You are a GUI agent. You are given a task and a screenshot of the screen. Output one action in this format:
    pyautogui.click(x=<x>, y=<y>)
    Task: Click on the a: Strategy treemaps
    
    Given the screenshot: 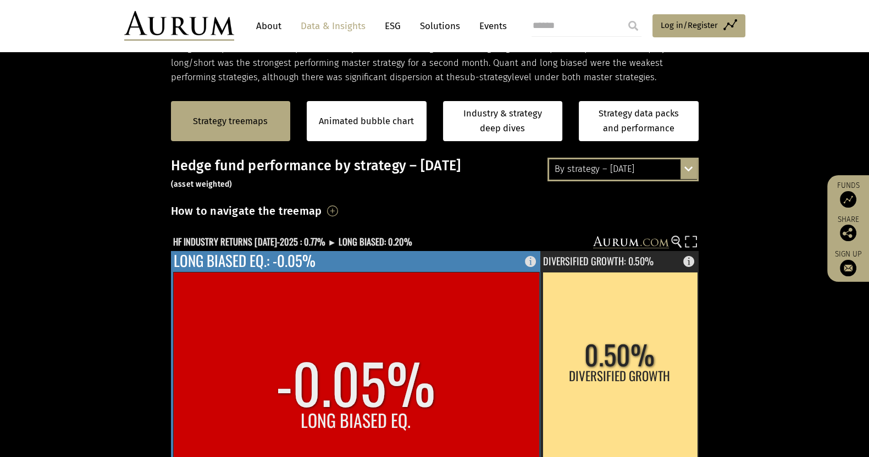 What is the action you would take?
    pyautogui.click(x=230, y=122)
    